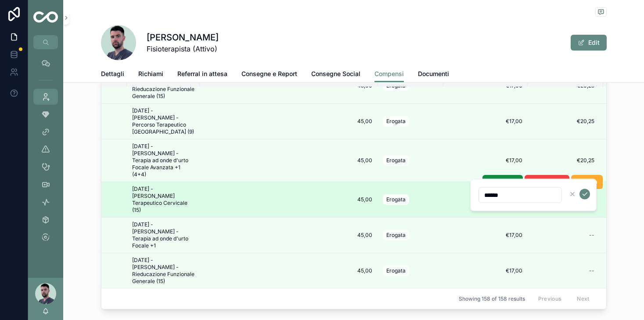 This screenshot has width=644, height=320. I want to click on span: Richiami, so click(151, 74).